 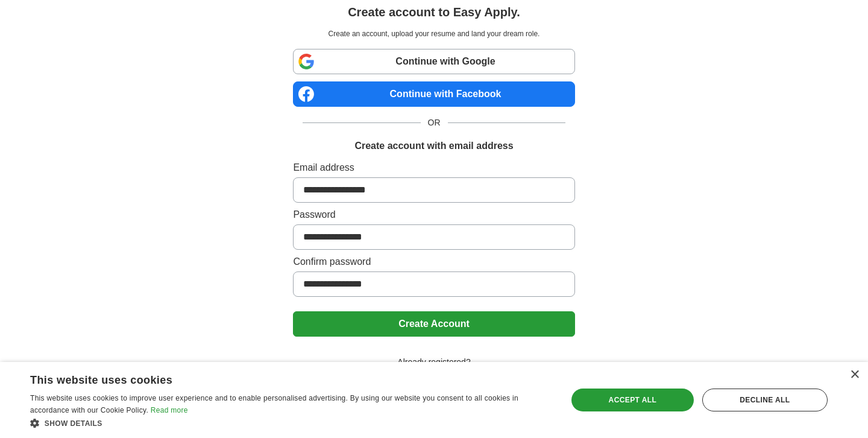 I want to click on div: Accept all, so click(x=633, y=400).